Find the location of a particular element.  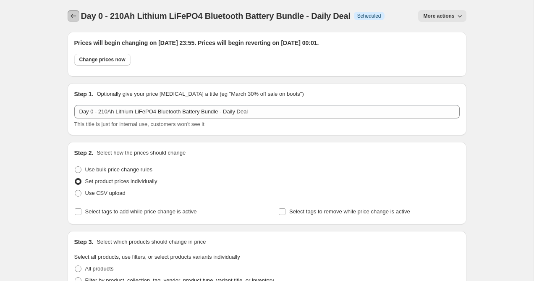

span: Select tags to remove while price change is active is located at coordinates (349, 211).